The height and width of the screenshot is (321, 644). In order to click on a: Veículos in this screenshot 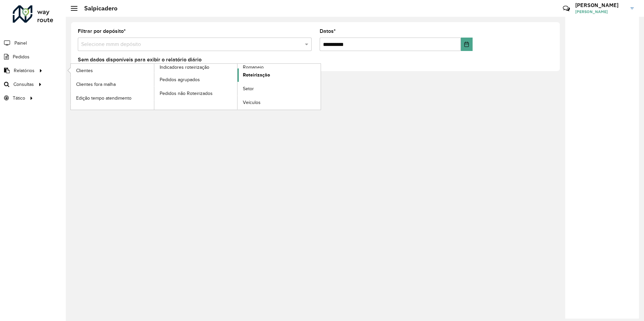, I will do `click(279, 103)`.